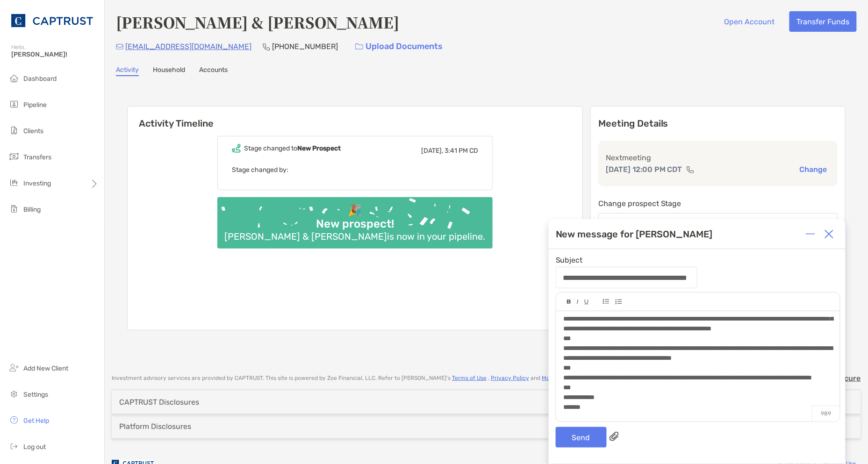 The image size is (868, 464). What do you see at coordinates (236, 148) in the screenshot?
I see `img: Event icon` at bounding box center [236, 148].